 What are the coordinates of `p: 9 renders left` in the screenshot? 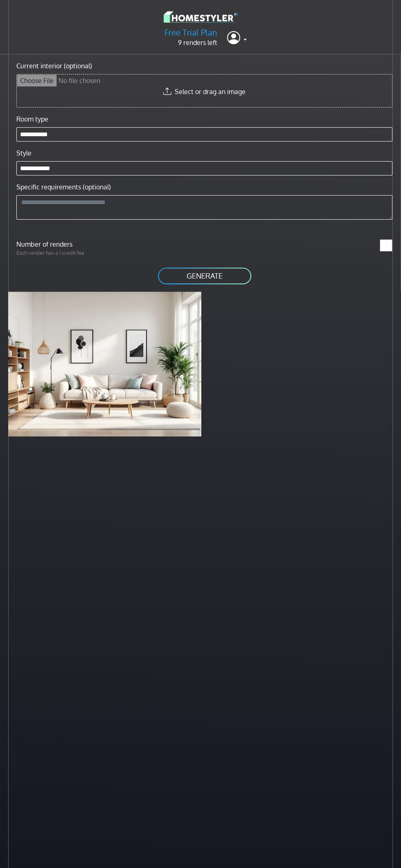 It's located at (190, 43).